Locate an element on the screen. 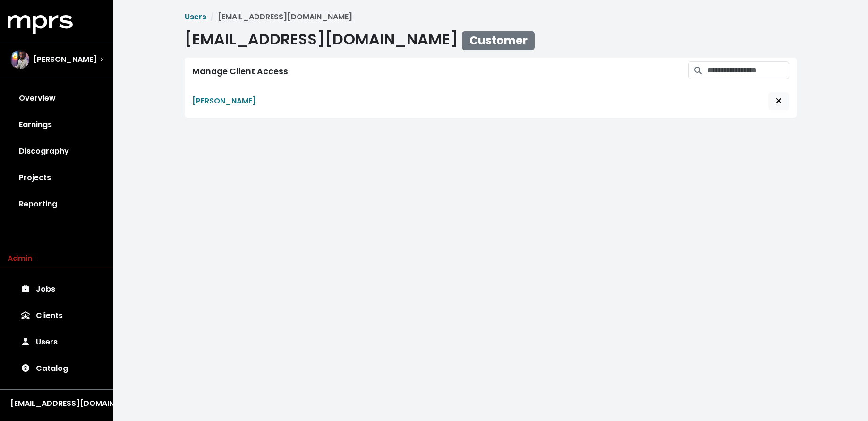 This screenshot has width=868, height=421. a: Reporting is located at coordinates (56, 204).